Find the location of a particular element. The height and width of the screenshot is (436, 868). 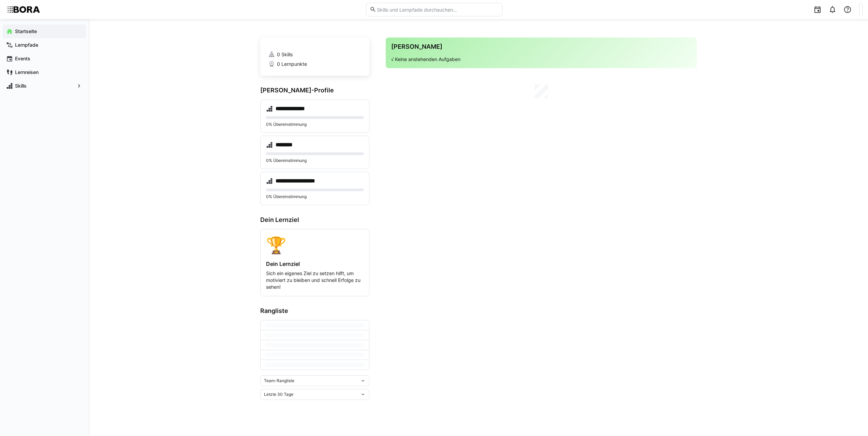

a: 0 Skills is located at coordinates (314, 55).